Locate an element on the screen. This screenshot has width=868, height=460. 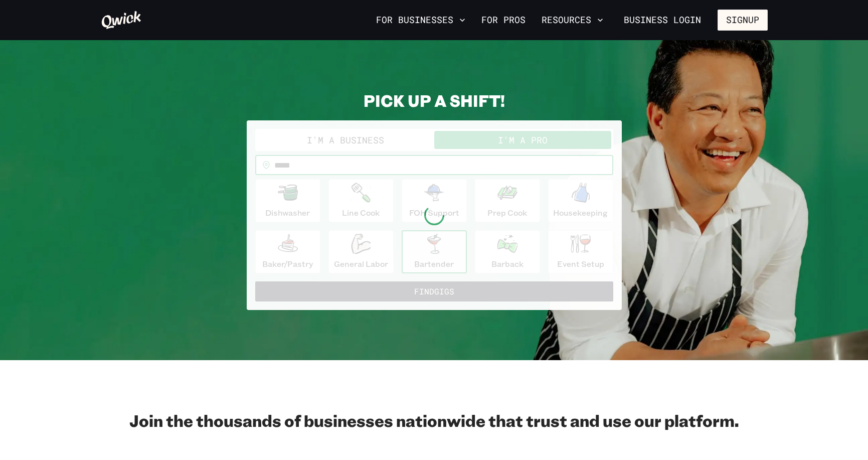
a: Business Login is located at coordinates (662, 20).